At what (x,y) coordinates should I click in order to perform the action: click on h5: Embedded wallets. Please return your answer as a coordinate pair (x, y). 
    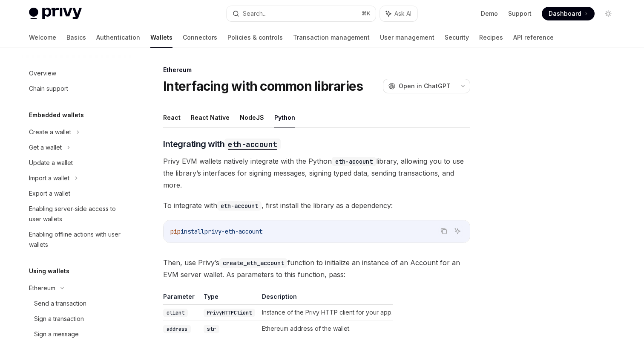
    Looking at the image, I should click on (56, 115).